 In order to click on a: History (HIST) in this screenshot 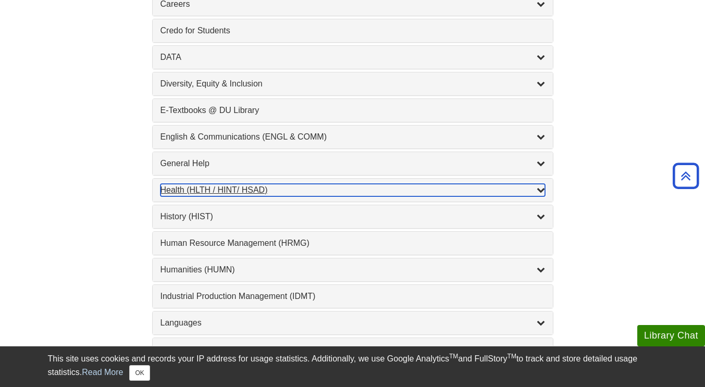, I will do `click(353, 217)`.